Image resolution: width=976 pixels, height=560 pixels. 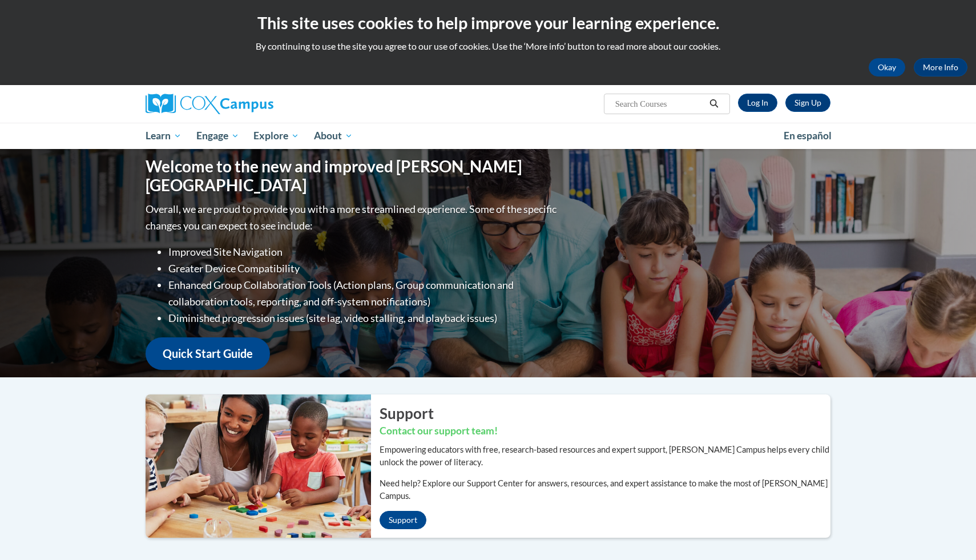 I want to click on a: Quick Start Guide, so click(x=208, y=353).